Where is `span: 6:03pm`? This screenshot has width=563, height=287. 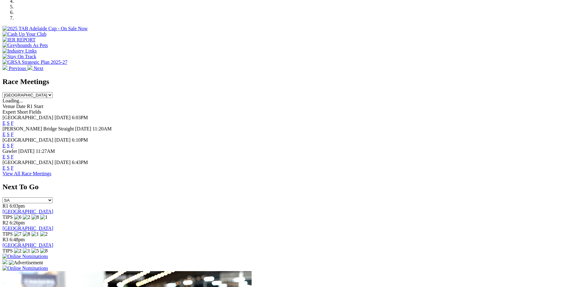 span: 6:03pm is located at coordinates (17, 206).